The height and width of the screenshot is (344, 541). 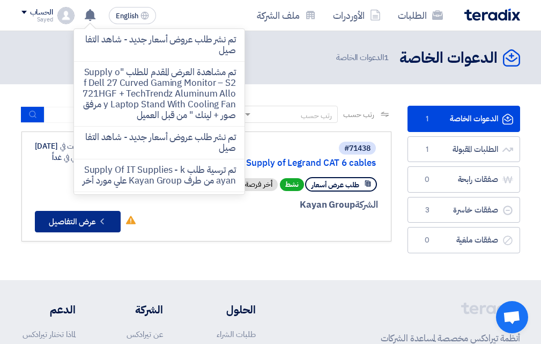 I want to click on span: الدعوات الخاصة, so click(x=363, y=57).